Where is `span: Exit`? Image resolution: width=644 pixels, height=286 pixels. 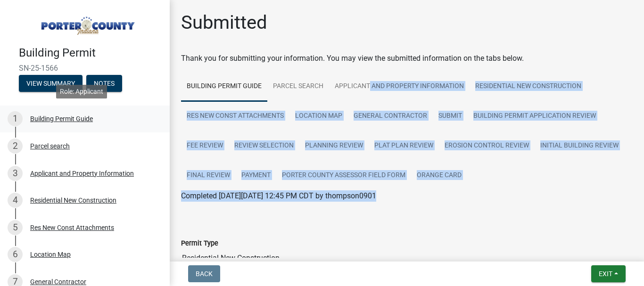
span: Exit is located at coordinates (606, 274).